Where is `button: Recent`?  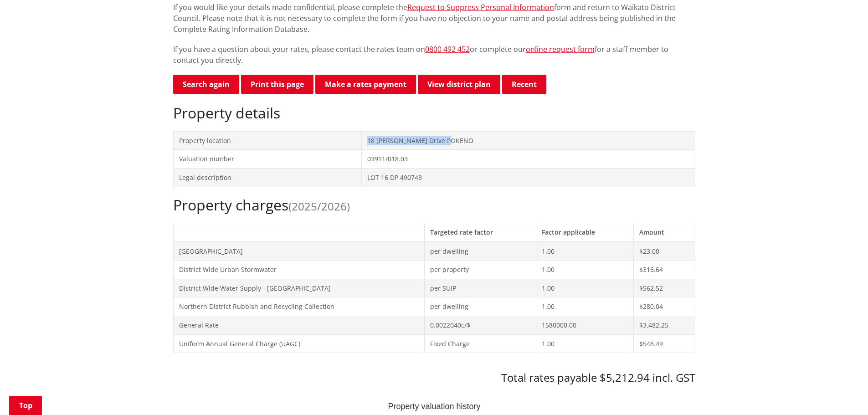
button: Recent is located at coordinates (524, 84).